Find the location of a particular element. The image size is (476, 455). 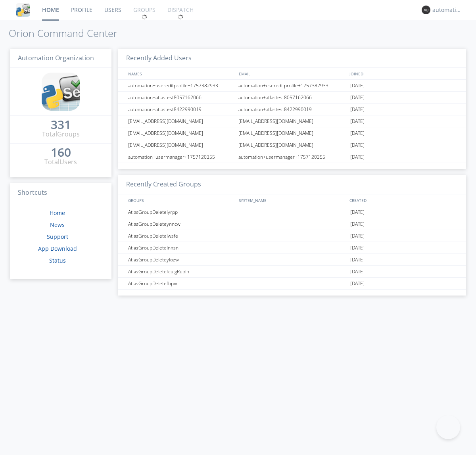

div: AtlasGroupDeletelyrpp is located at coordinates (181, 212).